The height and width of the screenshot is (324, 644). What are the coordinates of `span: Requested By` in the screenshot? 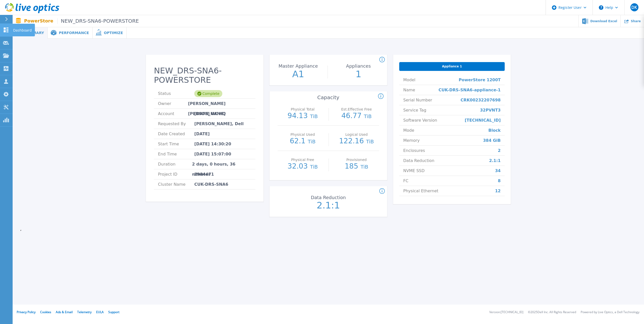 It's located at (176, 124).